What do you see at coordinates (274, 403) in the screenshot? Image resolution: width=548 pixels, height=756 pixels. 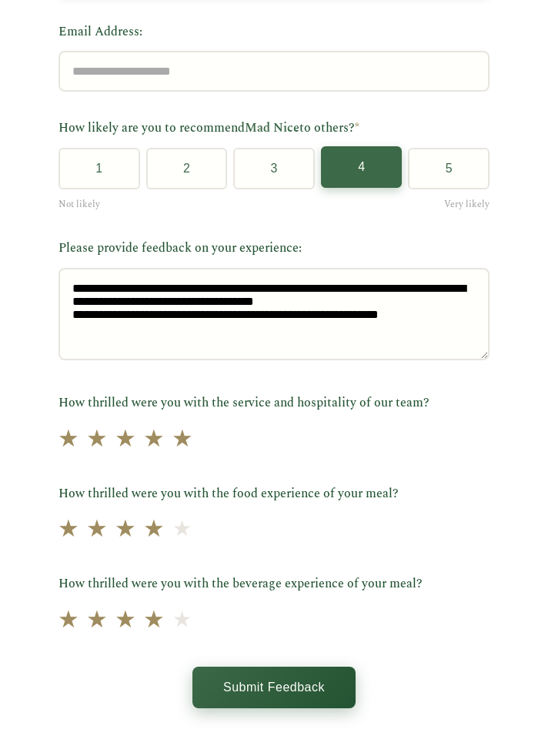 I see `label: How thrilled were you with the service and hospitality of our team?` at bounding box center [274, 403].